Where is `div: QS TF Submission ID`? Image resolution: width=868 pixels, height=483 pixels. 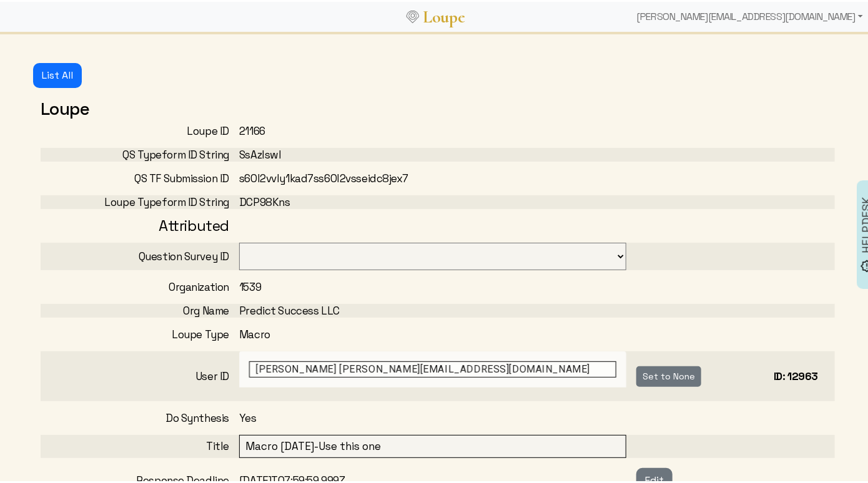 div: QS TF Submission ID is located at coordinates (140, 177).